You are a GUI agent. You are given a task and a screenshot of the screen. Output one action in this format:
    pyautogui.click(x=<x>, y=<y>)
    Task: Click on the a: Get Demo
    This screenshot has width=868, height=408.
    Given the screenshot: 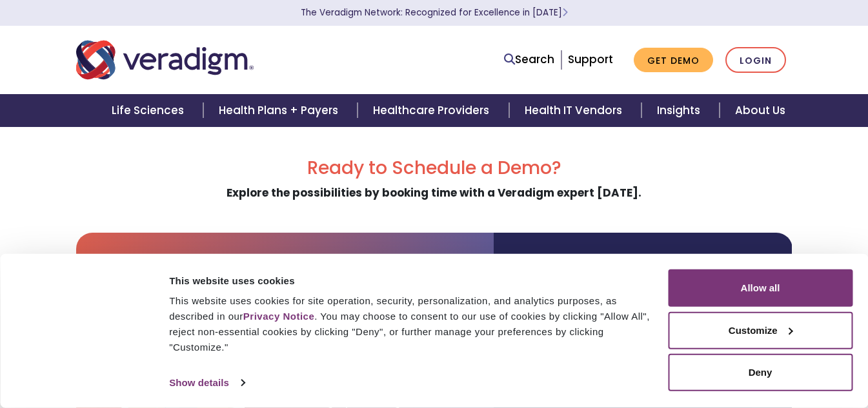 What is the action you would take?
    pyautogui.click(x=673, y=60)
    